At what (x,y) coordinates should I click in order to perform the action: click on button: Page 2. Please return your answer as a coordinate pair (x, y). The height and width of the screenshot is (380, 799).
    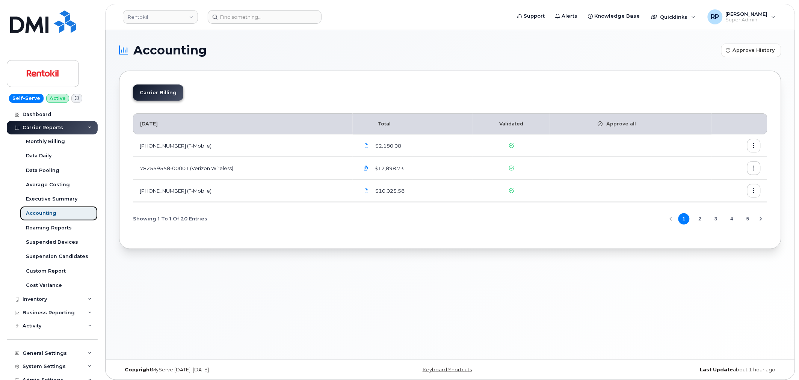
    Looking at the image, I should click on (700, 219).